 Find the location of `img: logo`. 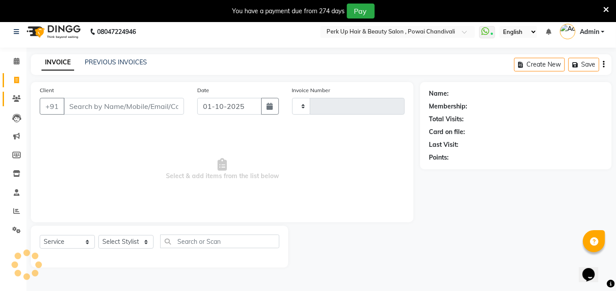

img: logo is located at coordinates (53, 32).